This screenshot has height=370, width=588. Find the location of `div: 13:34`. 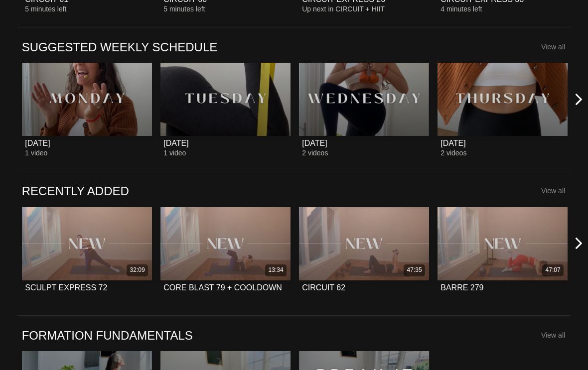

div: 13:34 is located at coordinates (276, 270).